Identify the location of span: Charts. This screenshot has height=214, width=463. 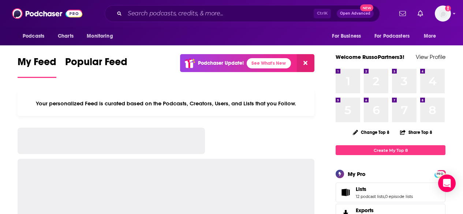
(66, 36).